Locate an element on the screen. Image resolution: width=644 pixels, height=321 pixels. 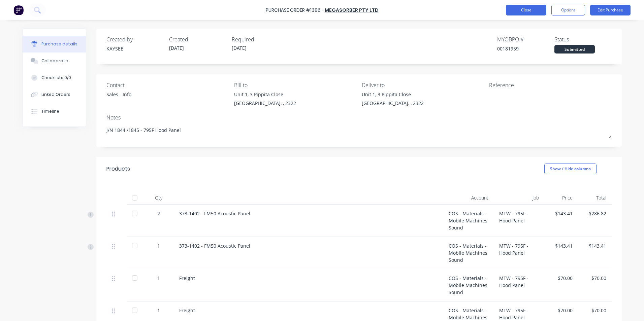
div: Contact is located at coordinates (168, 85).